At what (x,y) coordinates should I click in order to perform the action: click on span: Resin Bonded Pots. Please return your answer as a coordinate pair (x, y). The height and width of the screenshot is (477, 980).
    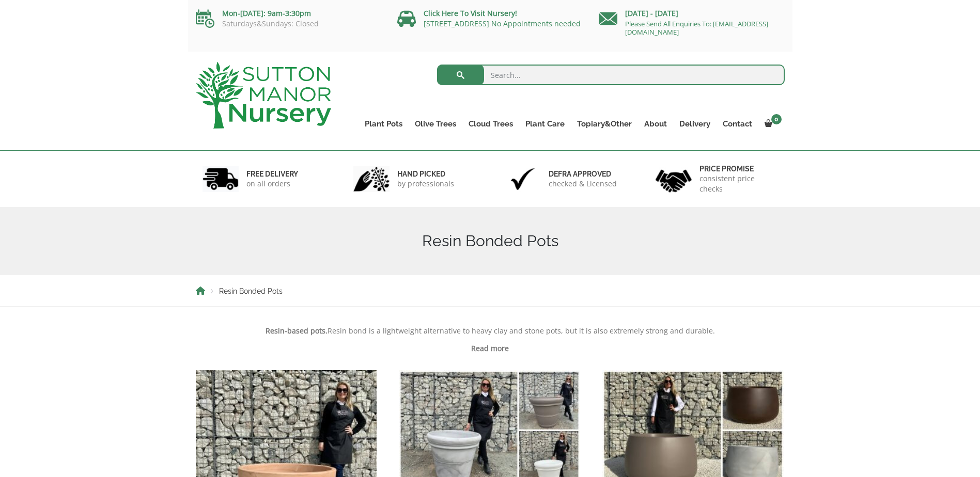
    Looking at the image, I should click on (250, 291).